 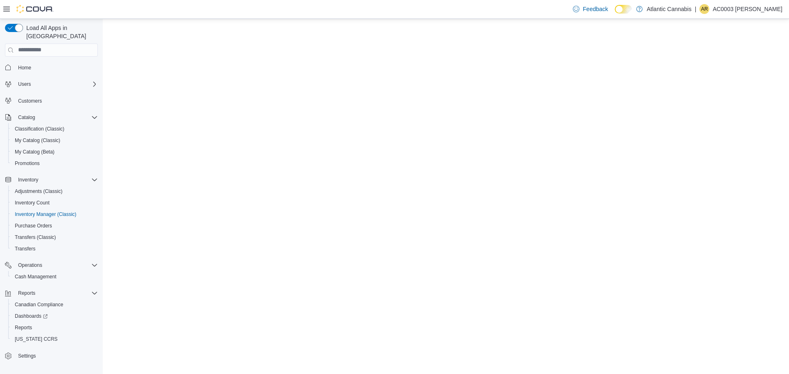 I want to click on button: Inventory Manager (Classic), so click(x=55, y=214).